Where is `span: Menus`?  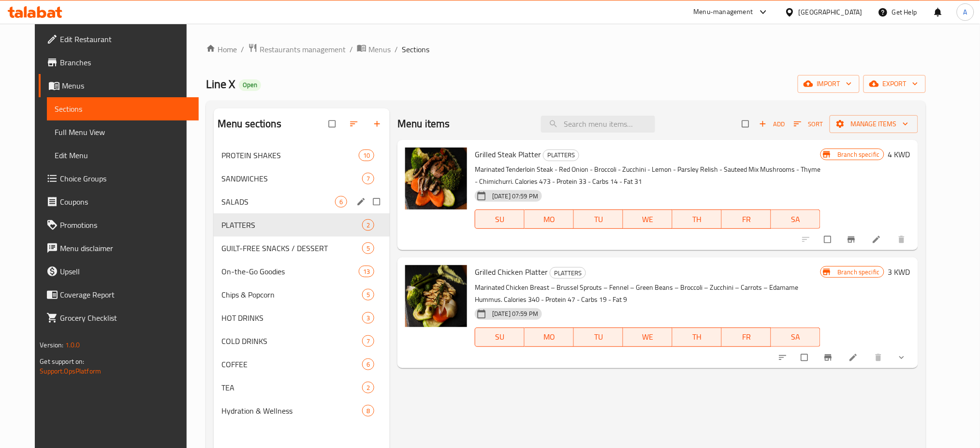 span: Menus is located at coordinates (379, 50).